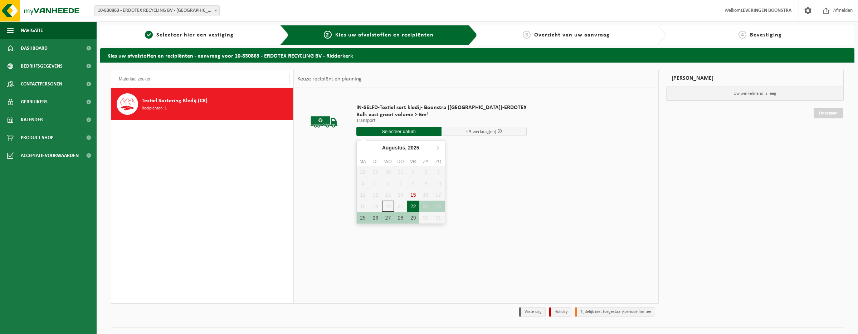  I want to click on div: ma, so click(363, 162).